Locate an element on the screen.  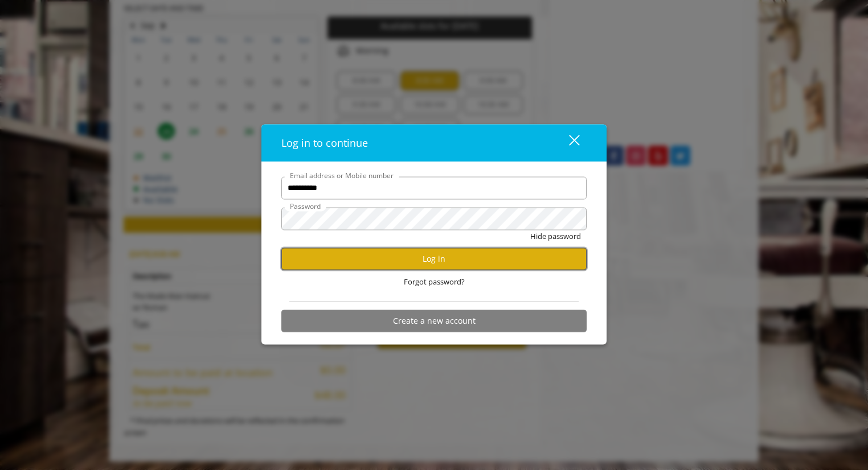
label: Password is located at coordinates (305, 206).